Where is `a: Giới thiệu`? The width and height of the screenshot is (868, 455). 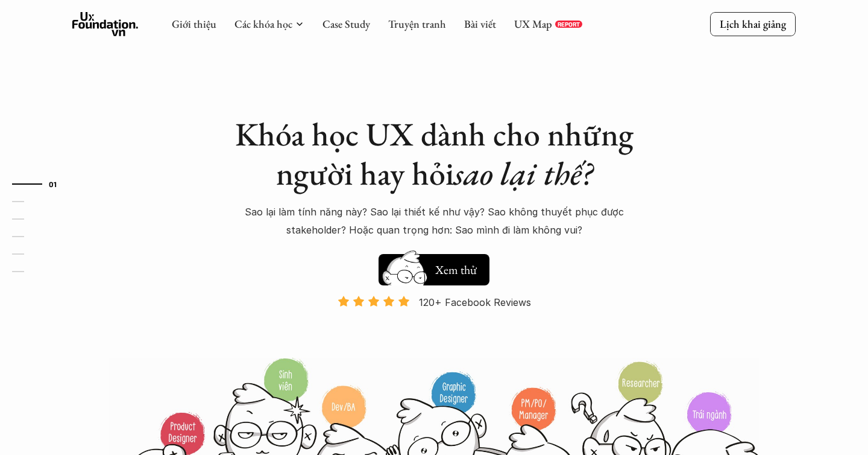 a: Giới thiệu is located at coordinates (194, 24).